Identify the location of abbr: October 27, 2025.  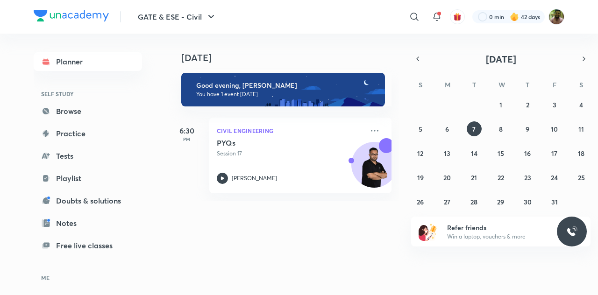
(447, 202).